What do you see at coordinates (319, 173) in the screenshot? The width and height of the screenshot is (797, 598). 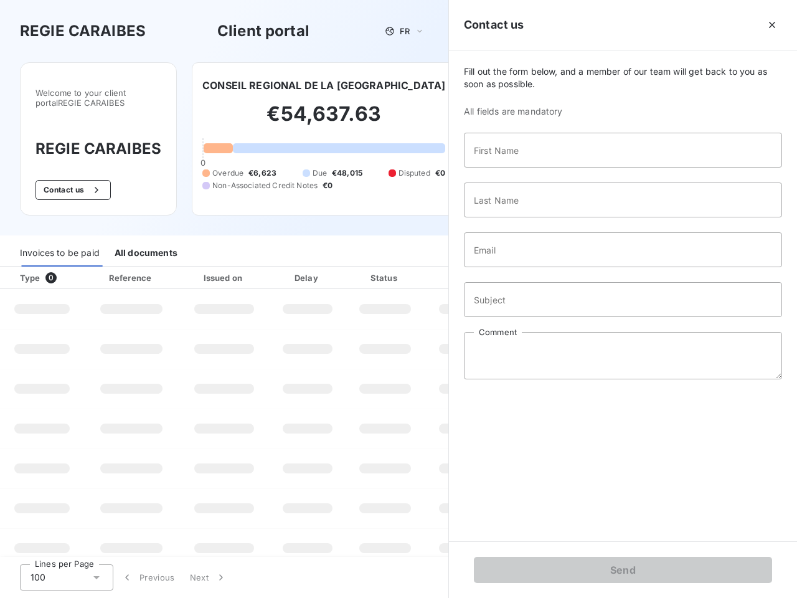 I see `span: Due` at bounding box center [319, 173].